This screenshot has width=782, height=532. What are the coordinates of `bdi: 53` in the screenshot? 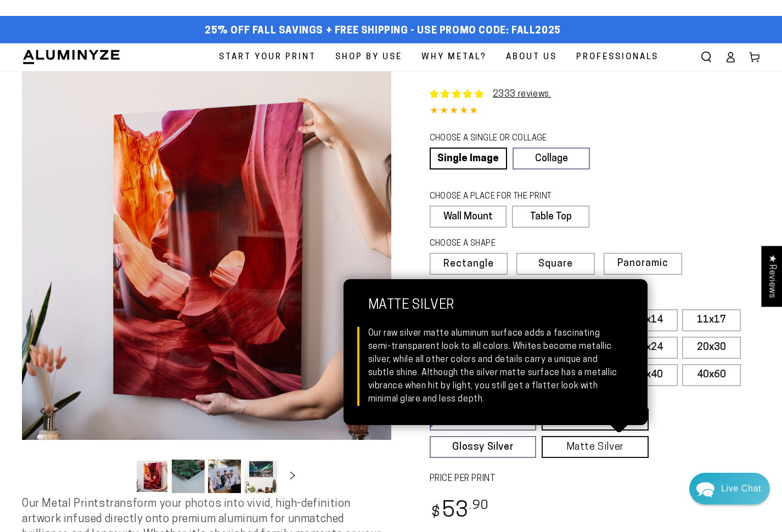 It's located at (459, 511).